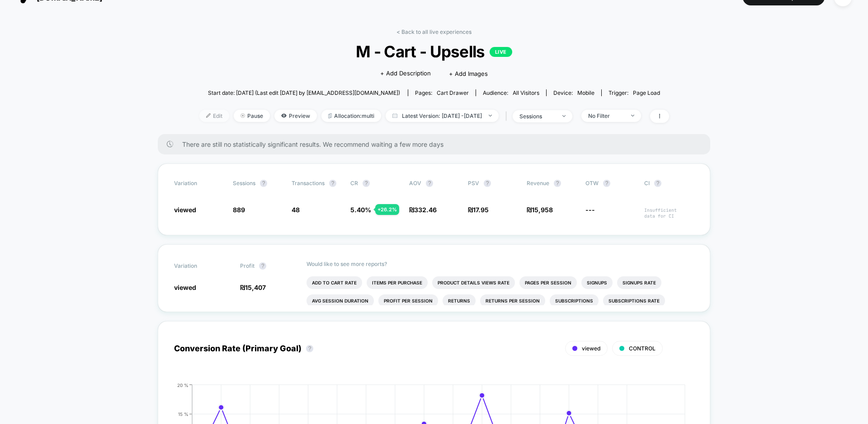 The image size is (868, 424). Describe the element at coordinates (183, 414) in the screenshot. I see `tspan: 15 %` at that location.